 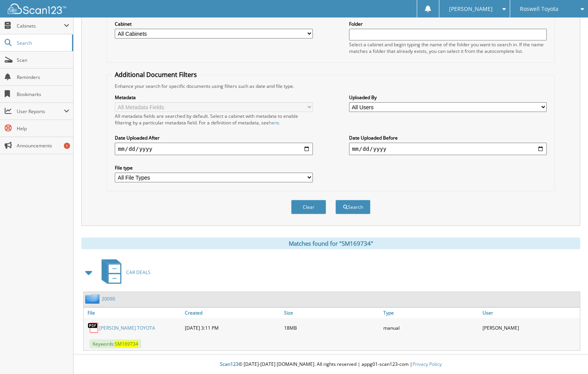 What do you see at coordinates (43, 129) in the screenshot?
I see `span: Help` at bounding box center [43, 129].